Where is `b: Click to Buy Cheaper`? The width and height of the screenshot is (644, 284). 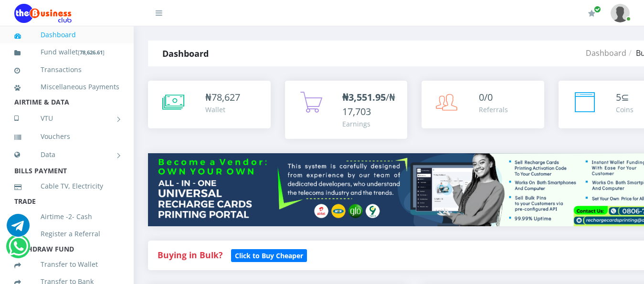 b: Click to Buy Cheaper is located at coordinates (268, 255).